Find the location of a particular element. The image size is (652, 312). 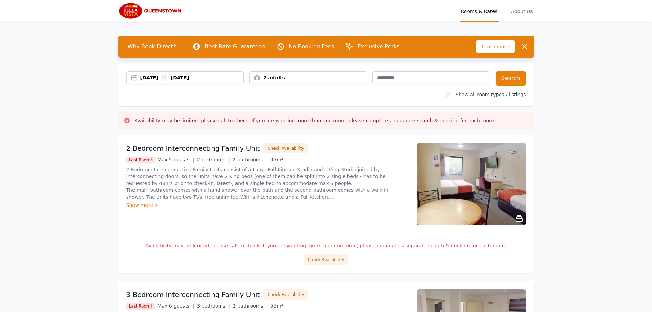

h3: 2 Bedroom Interconnecting Family Unit is located at coordinates (193, 148).